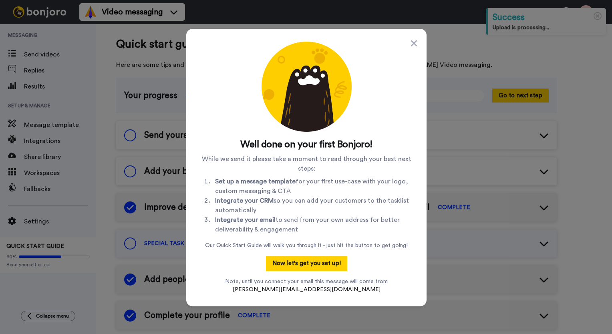 The width and height of the screenshot is (612, 334). What do you see at coordinates (306, 86) in the screenshot?
I see `img: Congratulations` at bounding box center [306, 86].